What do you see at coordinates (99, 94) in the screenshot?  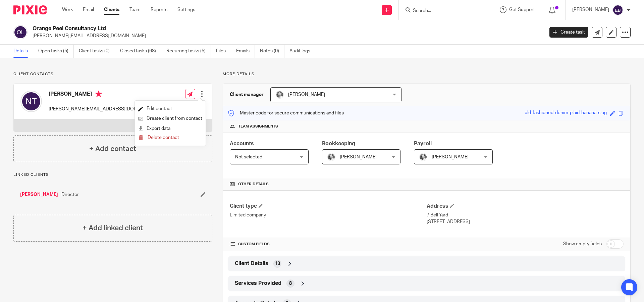 I see `i: Primary` at bounding box center [99, 94].